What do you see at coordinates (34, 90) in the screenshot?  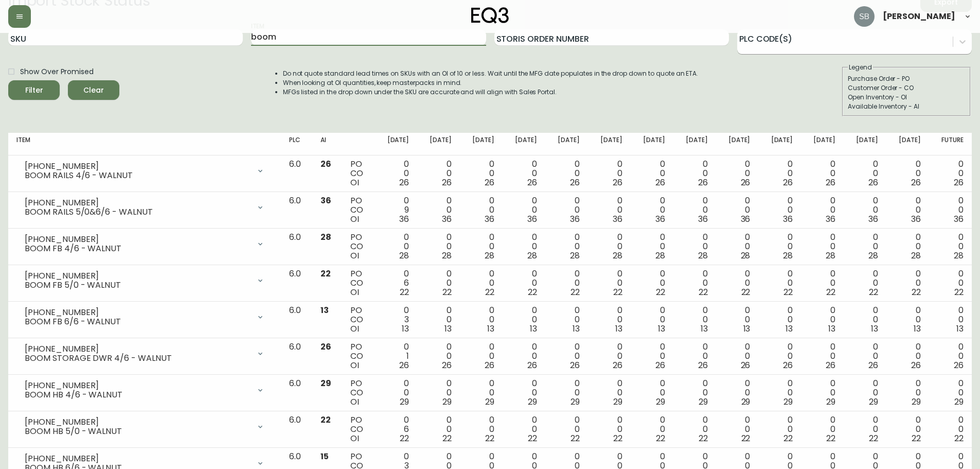 I see `div: Filter` at bounding box center [34, 90].